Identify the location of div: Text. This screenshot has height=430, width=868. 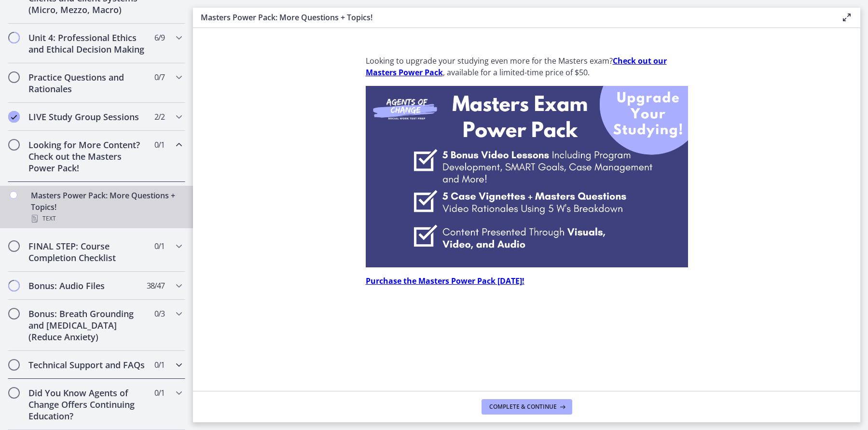
(106, 219).